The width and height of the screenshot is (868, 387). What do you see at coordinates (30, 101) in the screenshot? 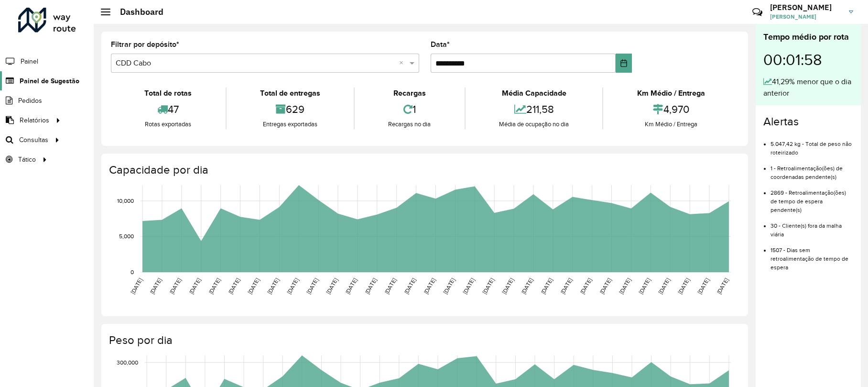
I see `span: Pedidos` at bounding box center [30, 101].